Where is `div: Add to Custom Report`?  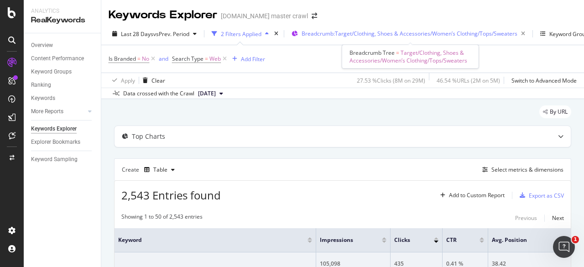
div: Add to Custom Report is located at coordinates (477, 195).